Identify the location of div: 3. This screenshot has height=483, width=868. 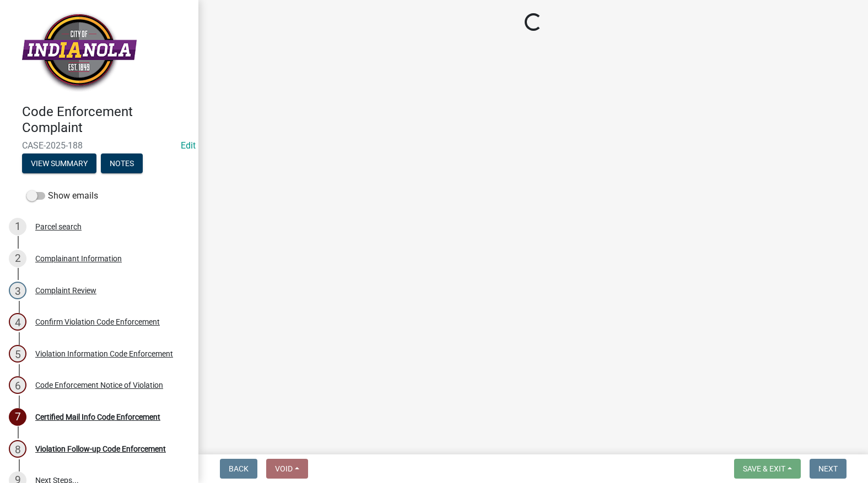
(17, 291).